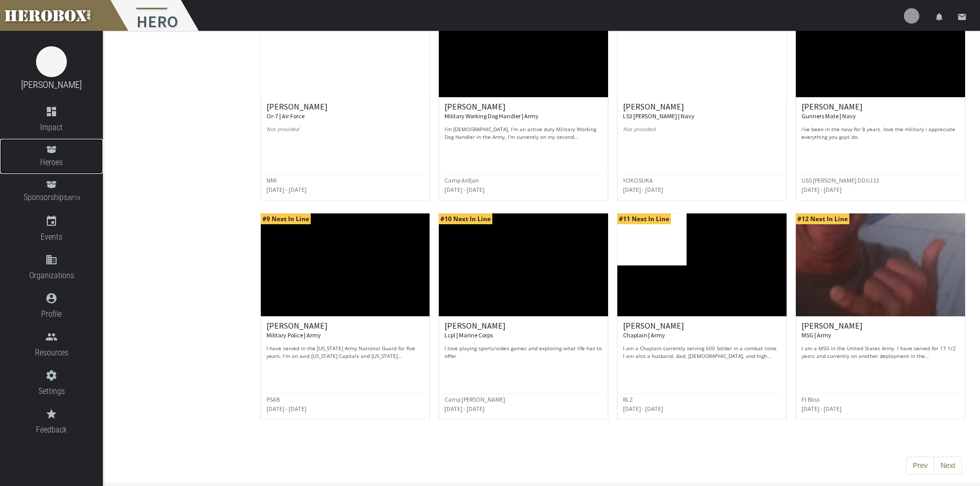 This screenshot has height=486, width=980. Describe the element at coordinates (271, 180) in the screenshot. I see `small: NMI` at that location.